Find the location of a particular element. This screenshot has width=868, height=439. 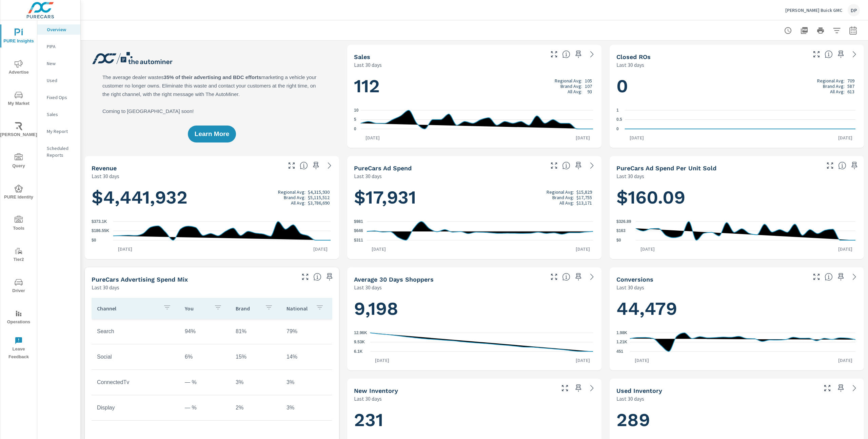

td: 79% is located at coordinates (306, 332).